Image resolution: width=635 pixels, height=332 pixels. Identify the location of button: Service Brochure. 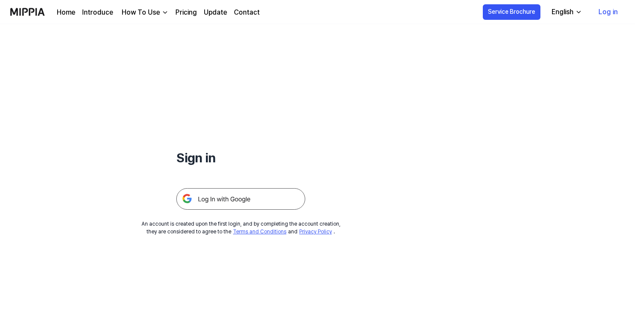
(512, 12).